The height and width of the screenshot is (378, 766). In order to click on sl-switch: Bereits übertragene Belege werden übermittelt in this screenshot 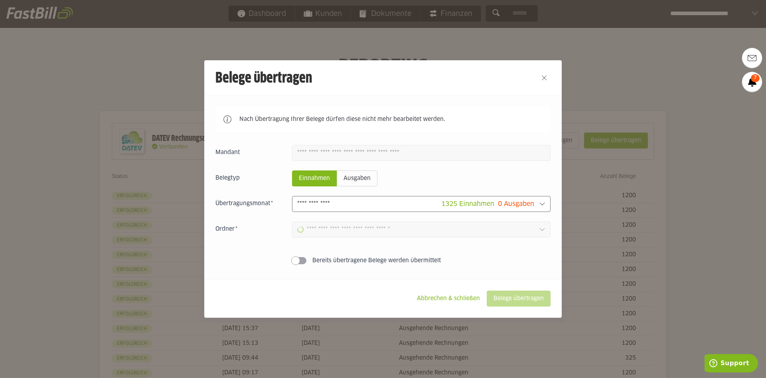, I will do `click(383, 260)`.